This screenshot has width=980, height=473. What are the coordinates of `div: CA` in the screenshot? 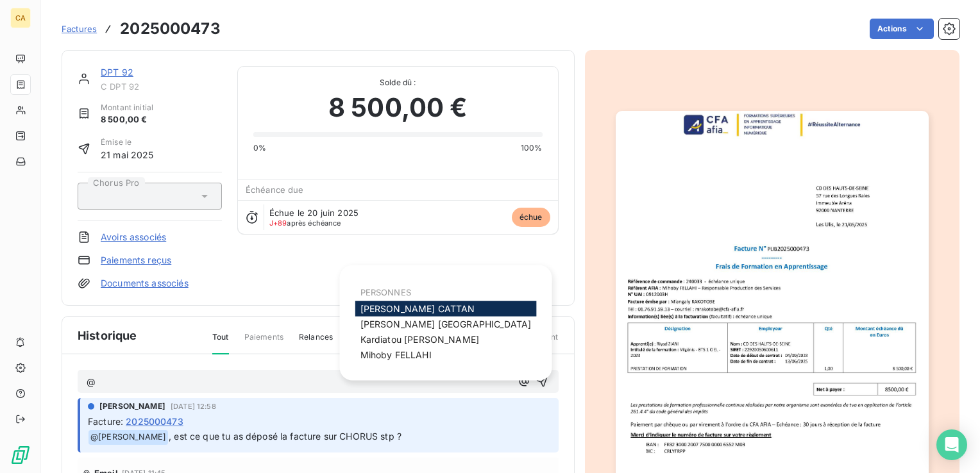 It's located at (21, 18).